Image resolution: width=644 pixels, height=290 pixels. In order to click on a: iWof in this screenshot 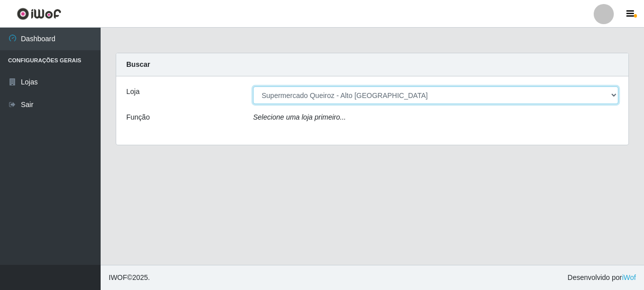, I will do `click(629, 278)`.